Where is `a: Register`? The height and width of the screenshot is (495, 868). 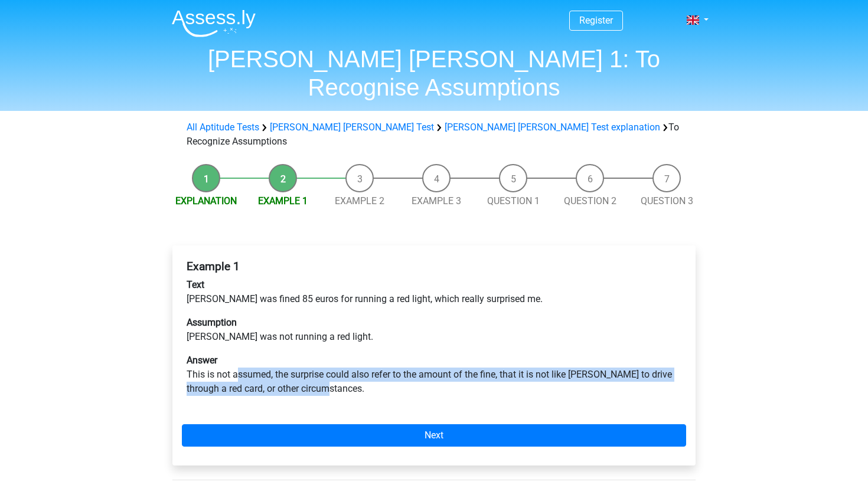 a: Register is located at coordinates (596, 20).